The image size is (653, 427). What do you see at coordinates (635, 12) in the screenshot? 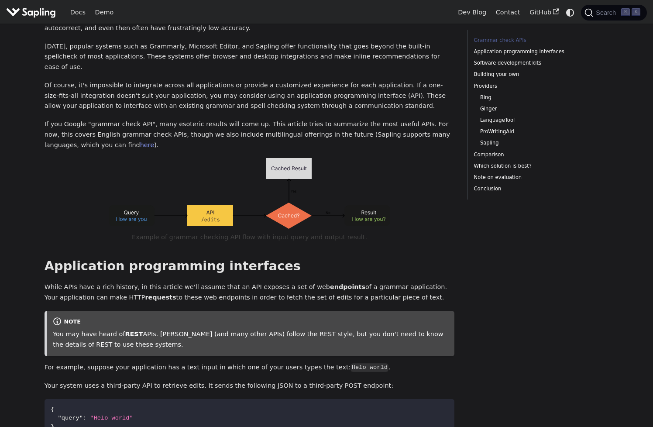
I see `kbd: K` at bounding box center [635, 12].